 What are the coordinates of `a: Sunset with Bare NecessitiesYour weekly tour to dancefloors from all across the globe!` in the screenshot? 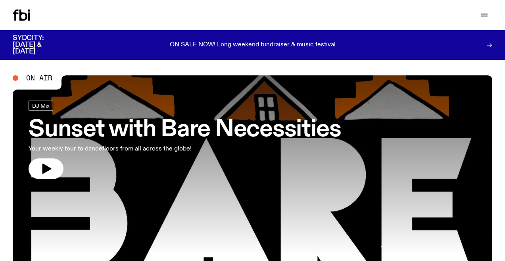 It's located at (184, 140).